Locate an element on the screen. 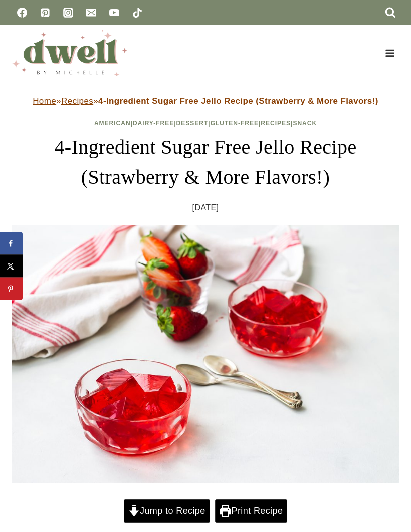 Image resolution: width=411 pixels, height=532 pixels. button: View Search Form is located at coordinates (390, 13).